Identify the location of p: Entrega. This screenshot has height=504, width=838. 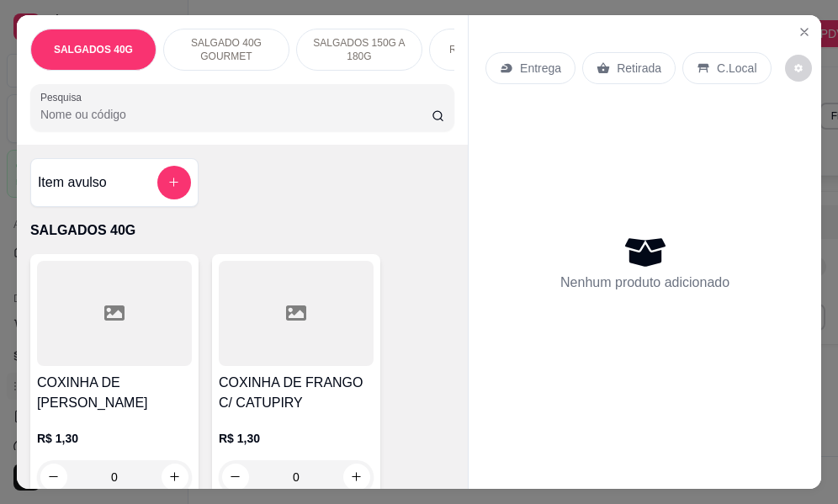
(541, 68).